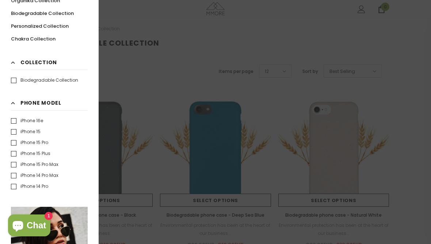 The width and height of the screenshot is (431, 244). What do you see at coordinates (40, 26) in the screenshot?
I see `span: Personalized Collection` at bounding box center [40, 26].